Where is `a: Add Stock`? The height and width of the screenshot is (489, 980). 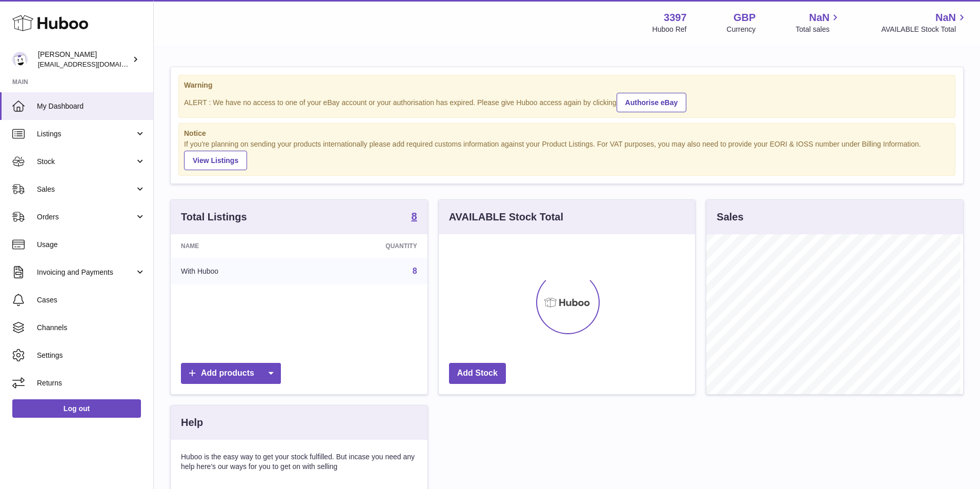 a: Add Stock is located at coordinates (477, 373).